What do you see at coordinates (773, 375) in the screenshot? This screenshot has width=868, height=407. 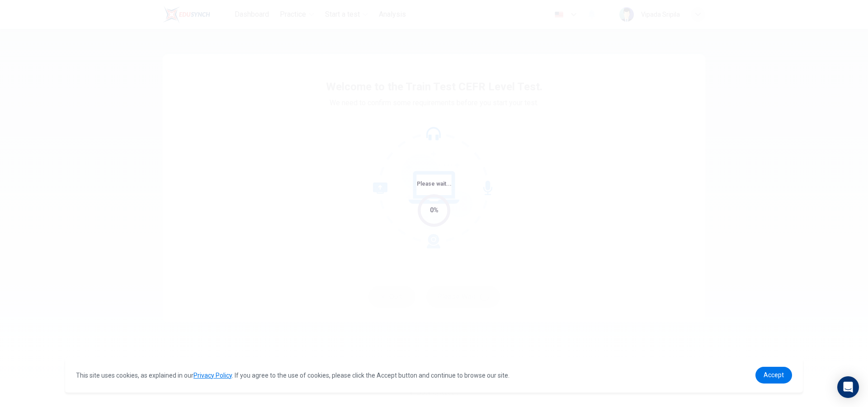 I see `a: dismiss cookie message` at bounding box center [773, 375].